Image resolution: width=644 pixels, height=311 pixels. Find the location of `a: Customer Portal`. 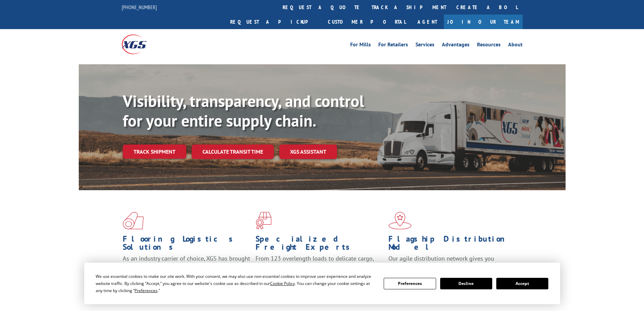

a: Customer Portal is located at coordinates (367, 22).